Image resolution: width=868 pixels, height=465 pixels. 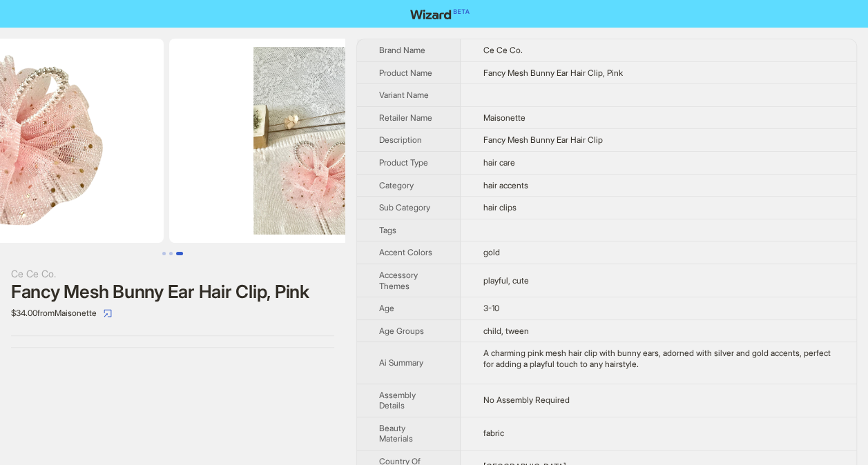 I want to click on span: Ce Ce Co., so click(x=502, y=50).